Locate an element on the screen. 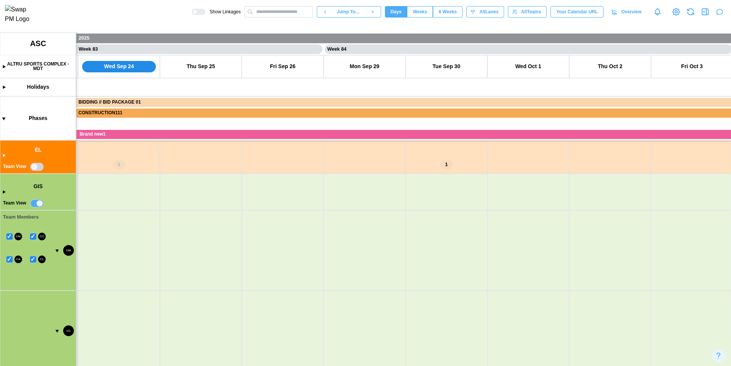 This screenshot has height=366, width=731. span: Show Linkages is located at coordinates (223, 12).